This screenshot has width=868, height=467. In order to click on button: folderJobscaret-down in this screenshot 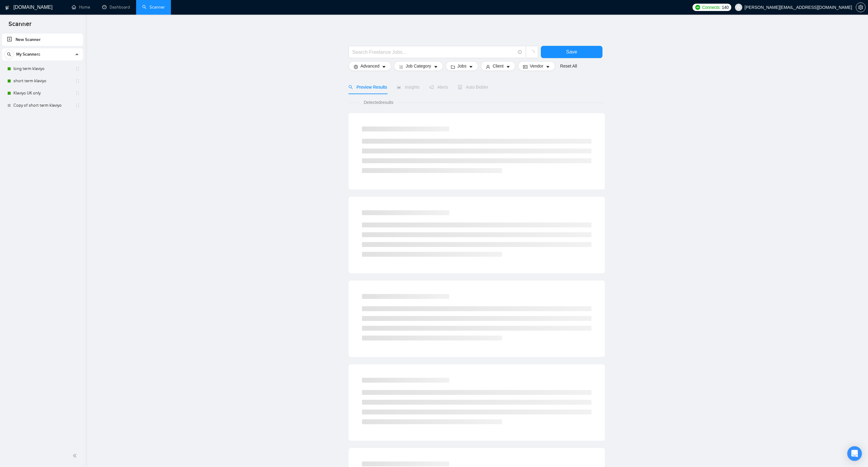, I will do `click(462, 66)`.